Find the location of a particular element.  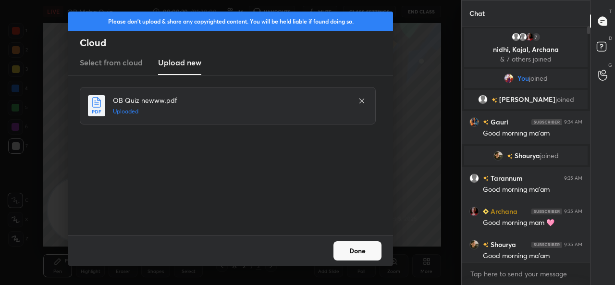

p: nidhi, Kajal, Archana is located at coordinates (526, 50).